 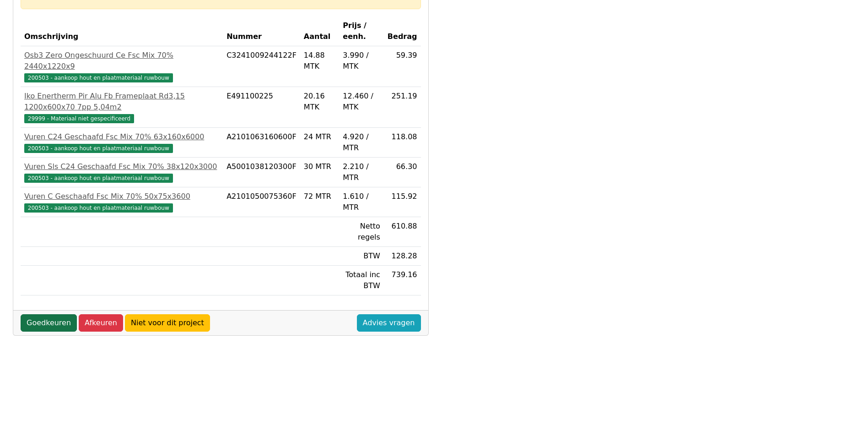 I want to click on td: 66.30, so click(x=402, y=172).